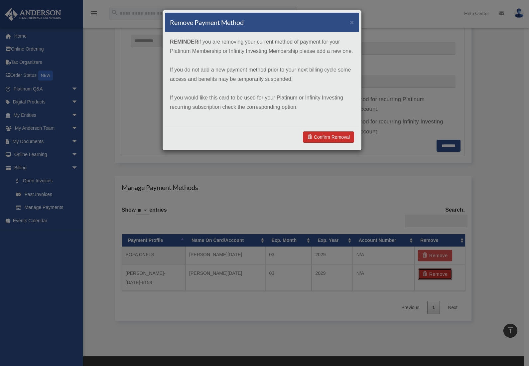 This screenshot has width=529, height=366. What do you see at coordinates (262, 79) in the screenshot?
I see `div: if you are removing your current method of payment for your Platinum Membership or Infinity Inves...` at bounding box center [262, 79].